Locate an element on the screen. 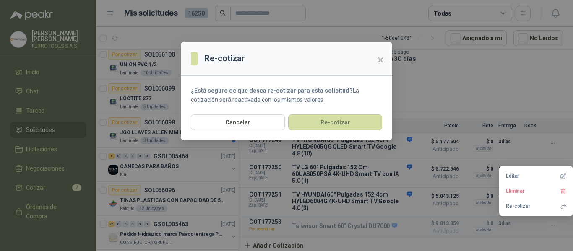 Image resolution: width=573 pixels, height=251 pixels. p: La cotización será reactivada con los mismos valores. is located at coordinates (286, 95).